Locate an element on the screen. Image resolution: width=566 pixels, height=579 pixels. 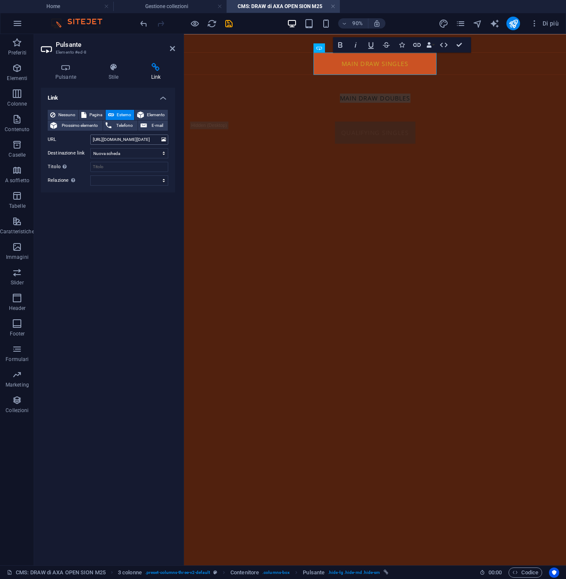
nav: breadcrumb is located at coordinates (253, 572).